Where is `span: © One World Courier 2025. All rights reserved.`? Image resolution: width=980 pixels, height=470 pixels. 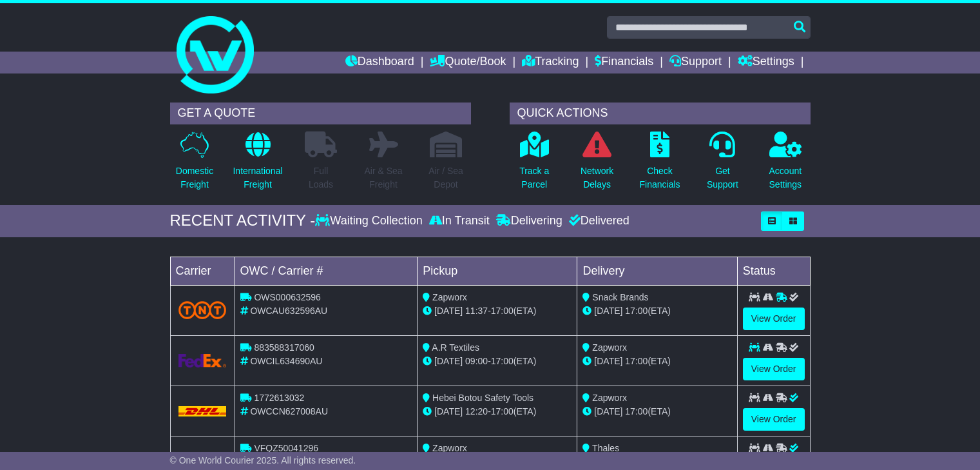
span: © One World Courier 2025. All rights reserved. is located at coordinates (263, 461).